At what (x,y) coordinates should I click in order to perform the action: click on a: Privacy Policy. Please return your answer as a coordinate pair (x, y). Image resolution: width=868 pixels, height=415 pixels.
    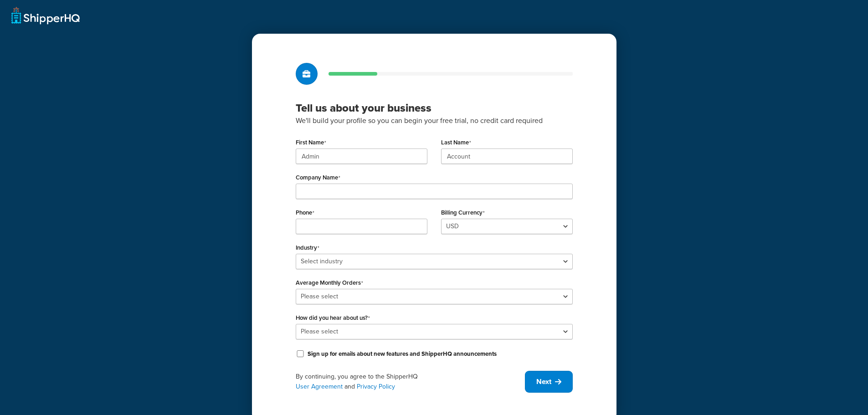
    Looking at the image, I should click on (376, 386).